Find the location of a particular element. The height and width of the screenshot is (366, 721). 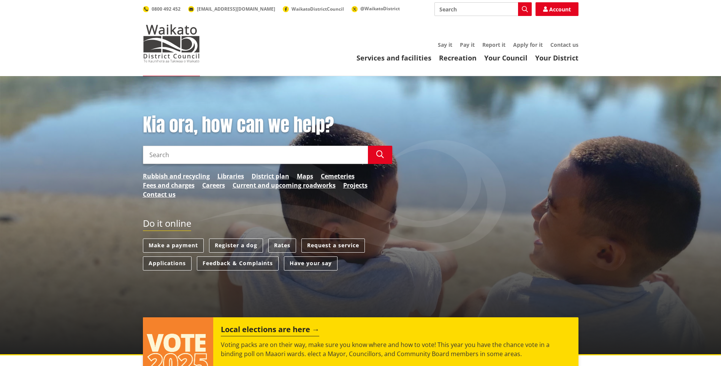

a: Register a dog is located at coordinates (236, 245).